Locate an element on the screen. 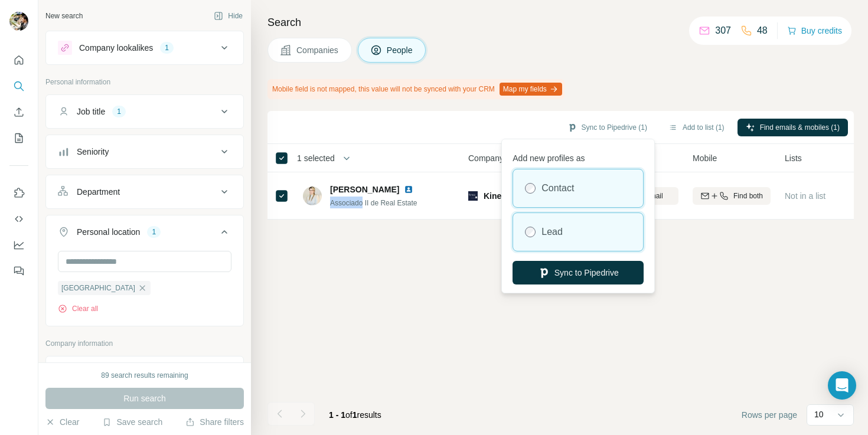 Image resolution: width=868 pixels, height=435 pixels. div: New search is located at coordinates (64, 16).